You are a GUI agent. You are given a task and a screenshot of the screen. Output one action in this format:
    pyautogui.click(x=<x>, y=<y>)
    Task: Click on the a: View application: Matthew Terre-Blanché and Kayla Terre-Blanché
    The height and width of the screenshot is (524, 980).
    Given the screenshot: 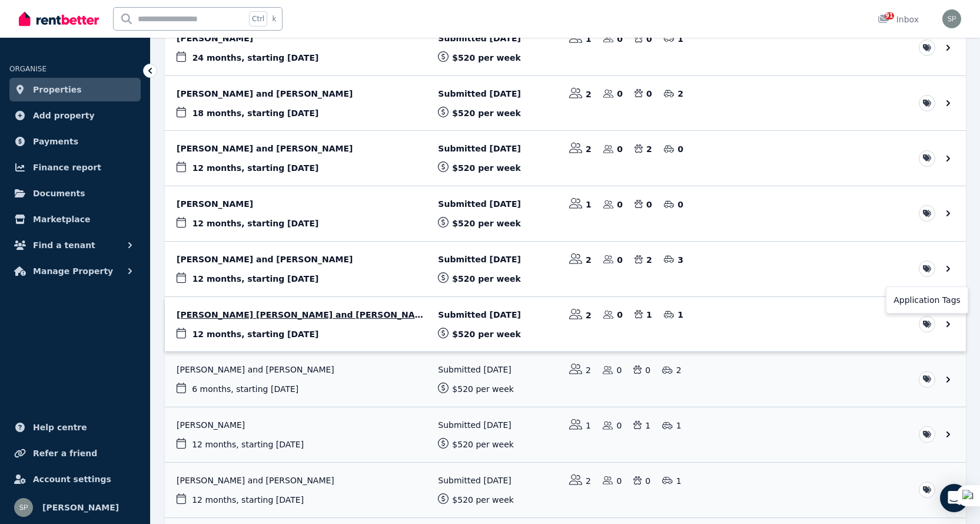 What is the action you would take?
    pyautogui.click(x=565, y=324)
    